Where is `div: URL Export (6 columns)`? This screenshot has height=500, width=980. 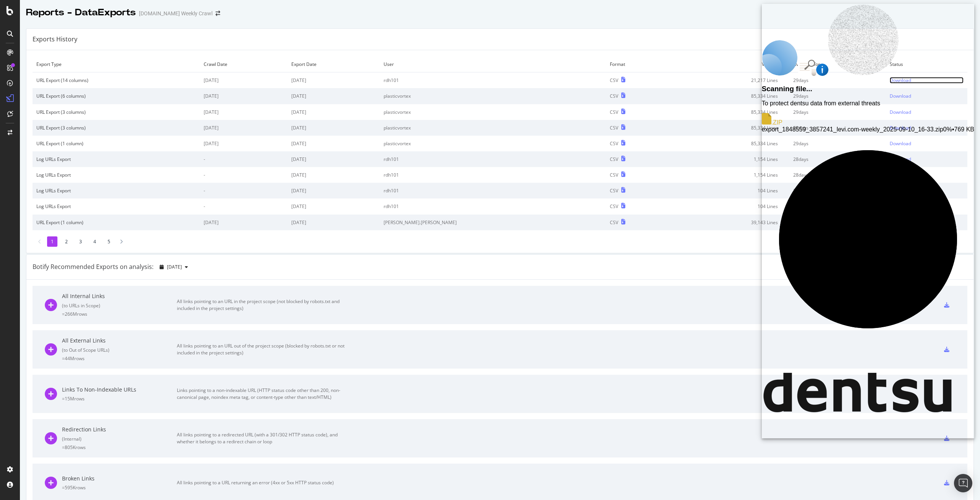 div: URL Export (6 columns) is located at coordinates (116, 96).